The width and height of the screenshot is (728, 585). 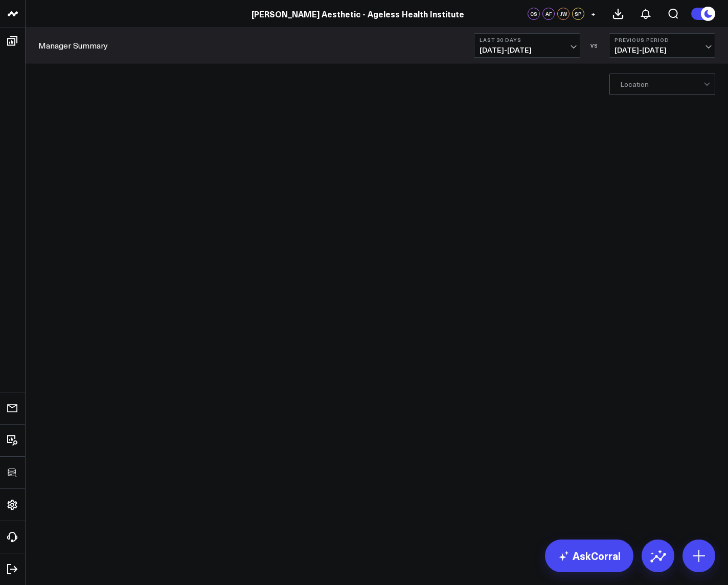 I want to click on a: AskCorral, so click(x=589, y=556).